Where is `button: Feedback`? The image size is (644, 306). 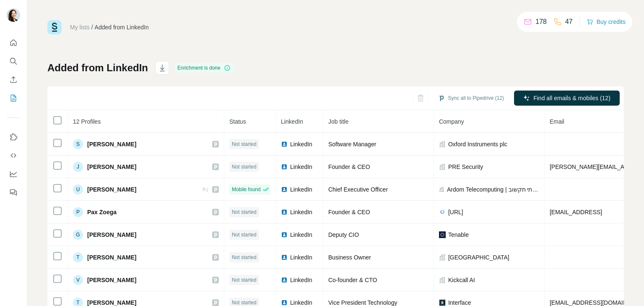 button: Feedback is located at coordinates (14, 193).